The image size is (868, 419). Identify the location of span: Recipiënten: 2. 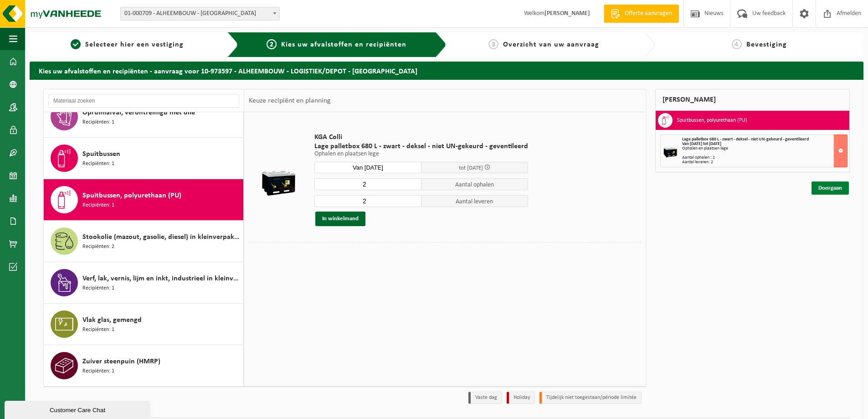
(98, 247).